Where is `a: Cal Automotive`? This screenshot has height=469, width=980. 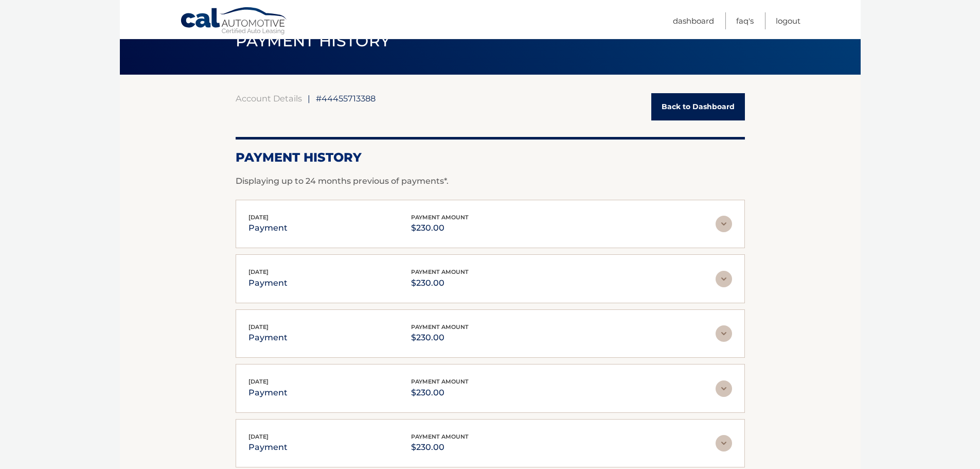 a: Cal Automotive is located at coordinates (234, 22).